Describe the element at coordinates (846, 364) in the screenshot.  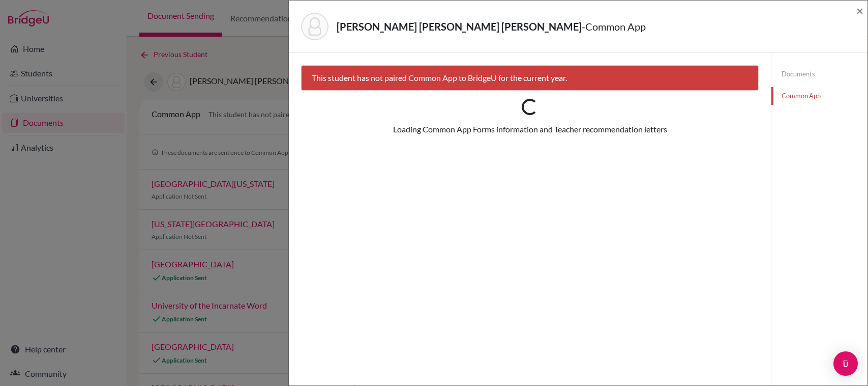
I see `div: Open Intercom Messenger` at that location.